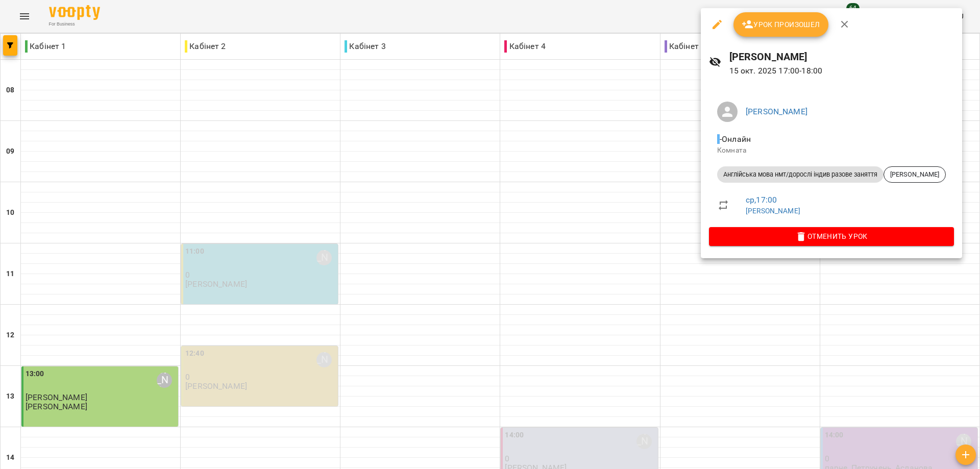  Describe the element at coordinates (781, 25) in the screenshot. I see `span: Урок произошел` at that location.